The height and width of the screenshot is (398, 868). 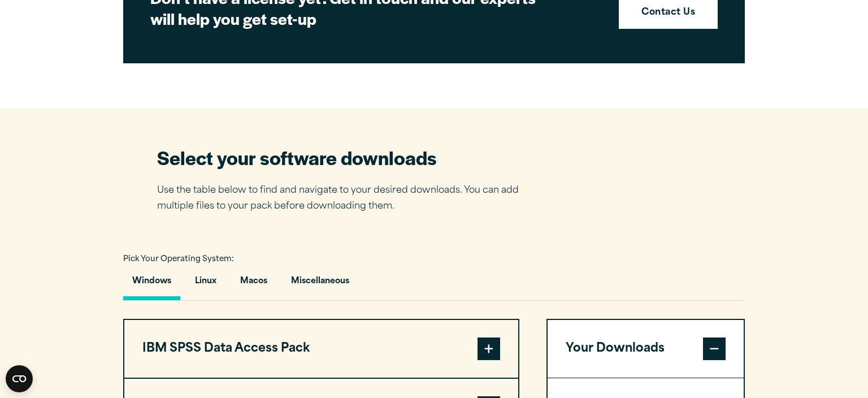 What do you see at coordinates (320, 284) in the screenshot?
I see `button: Miscellaneous` at bounding box center [320, 284].